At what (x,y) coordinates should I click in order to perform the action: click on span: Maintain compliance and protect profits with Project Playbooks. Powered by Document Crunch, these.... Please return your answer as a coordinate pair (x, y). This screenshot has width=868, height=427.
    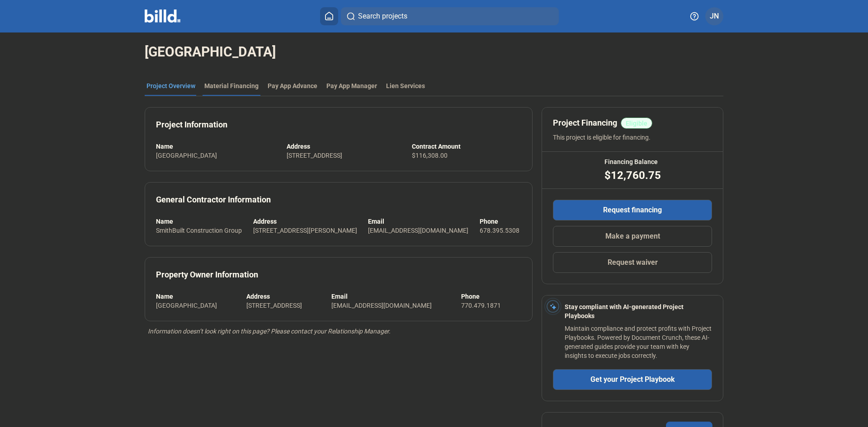
    Looking at the image, I should click on (637, 343).